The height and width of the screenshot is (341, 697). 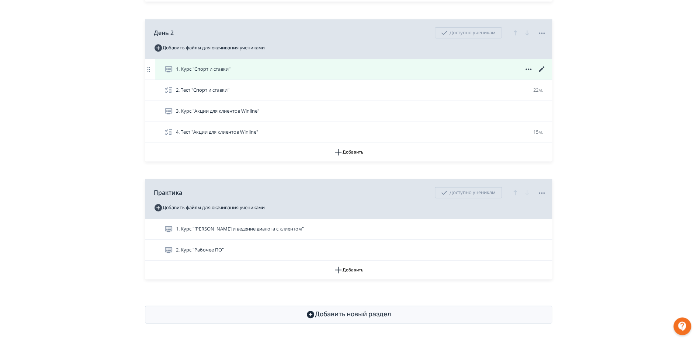 What do you see at coordinates (348, 90) in the screenshot?
I see `div: 2. Тест "Спорт и ставки"22м.` at bounding box center [348, 90].